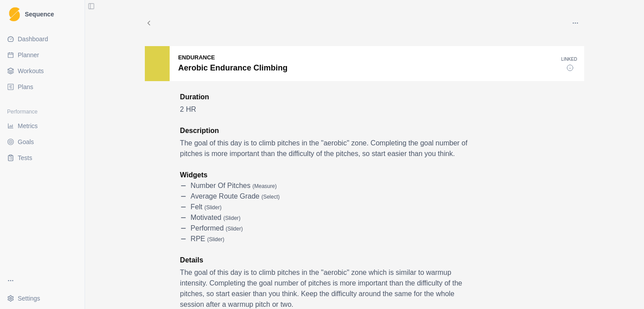 Image resolution: width=644 pixels, height=309 pixels. What do you see at coordinates (42, 71) in the screenshot?
I see `a: Workouts` at bounding box center [42, 71].